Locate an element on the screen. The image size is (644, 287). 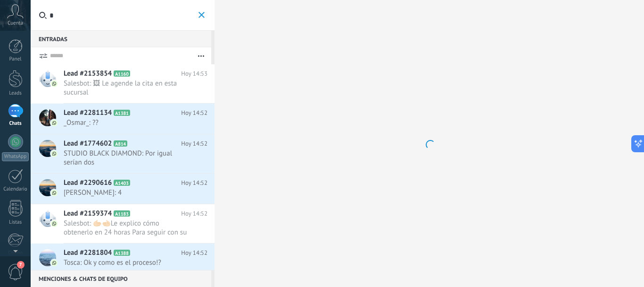
a: Lead #2153854 A1160 Hoy 14:53 Salesbot: 🖼 Le agende la cita en esta sucursal is located at coordinates (123, 84).